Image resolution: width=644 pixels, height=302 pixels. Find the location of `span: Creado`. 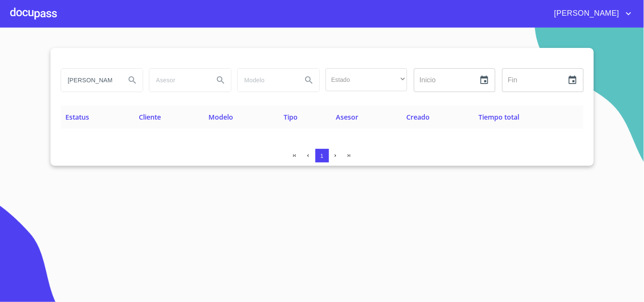

span: Creado is located at coordinates (418, 117).